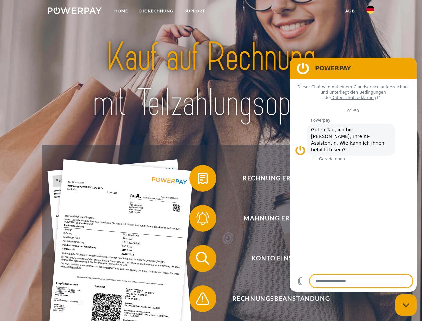 This screenshot has height=321, width=422. I want to click on button: Datei hochladen, so click(11, 223).